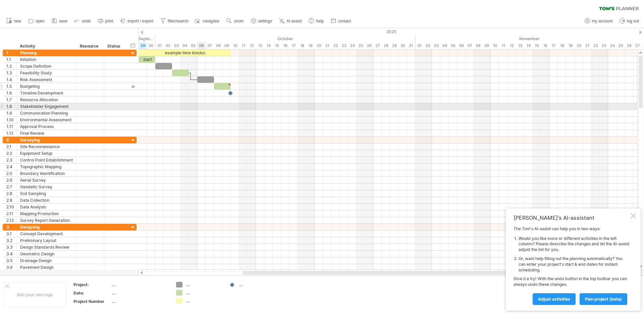  What do you see at coordinates (184, 53) in the screenshot?
I see `div: example time blocks:` at bounding box center [184, 53].